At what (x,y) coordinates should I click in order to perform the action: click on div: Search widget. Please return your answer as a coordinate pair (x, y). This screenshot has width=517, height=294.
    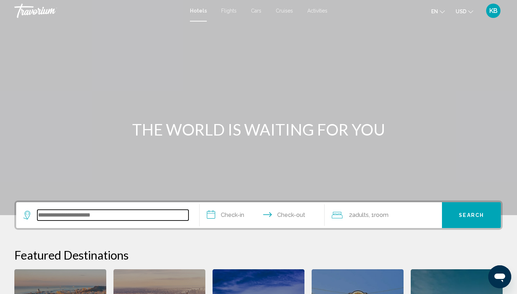
    Looking at the image, I should click on (258, 215).